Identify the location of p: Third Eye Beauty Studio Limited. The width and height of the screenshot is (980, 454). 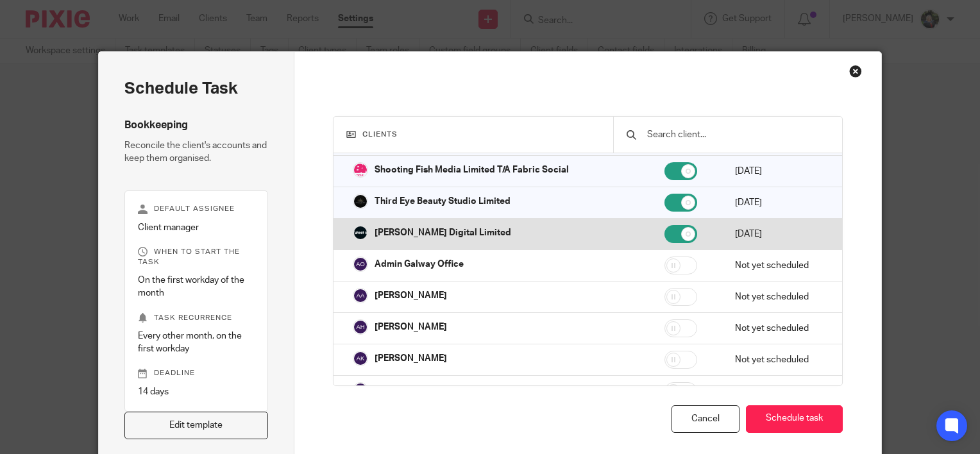
(442, 202).